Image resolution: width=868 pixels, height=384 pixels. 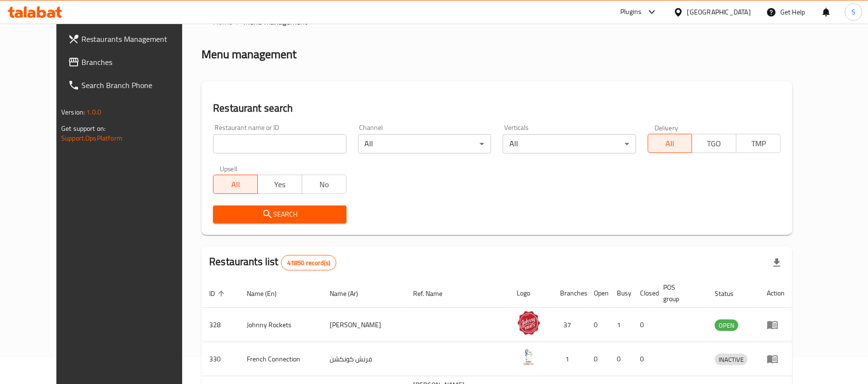 What do you see at coordinates (775, 293) in the screenshot?
I see `th: Action` at bounding box center [775, 293].